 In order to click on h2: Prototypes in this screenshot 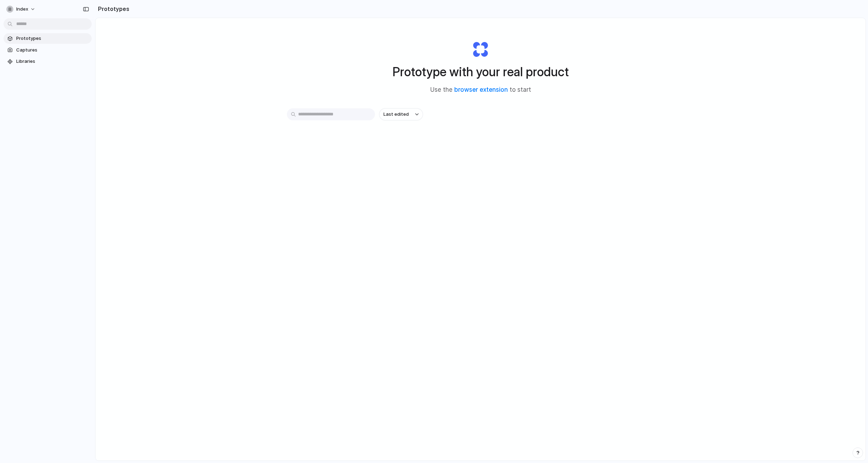, I will do `click(112, 9)`.